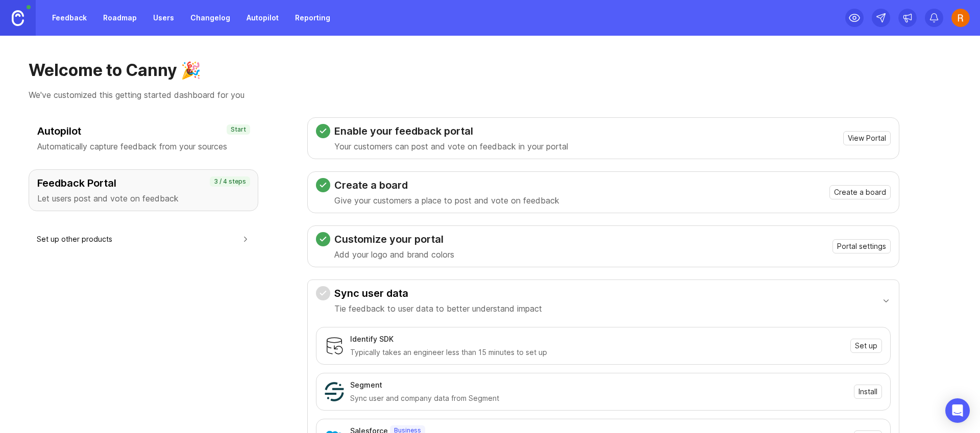 This screenshot has height=433, width=980. Describe the element at coordinates (860, 192) in the screenshot. I see `button: Create a board` at that location.